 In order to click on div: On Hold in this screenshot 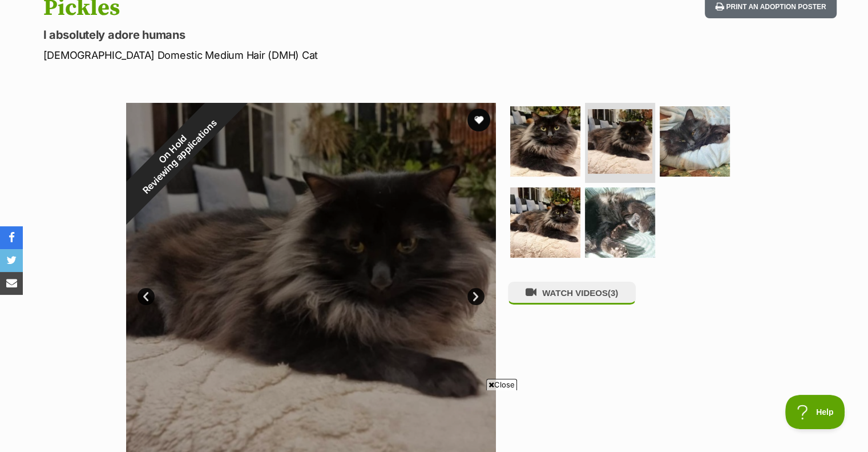, I will do `click(176, 153)`.